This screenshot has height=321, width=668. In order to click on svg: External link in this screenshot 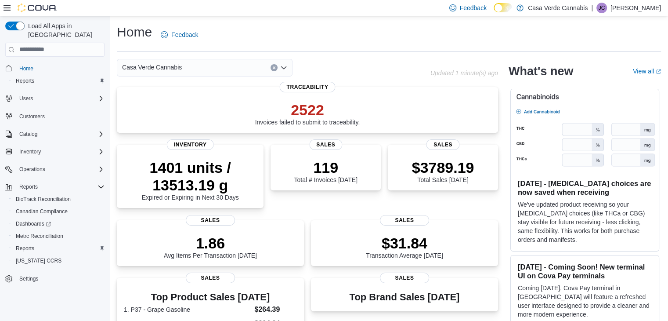, I will do `click(659, 72)`.